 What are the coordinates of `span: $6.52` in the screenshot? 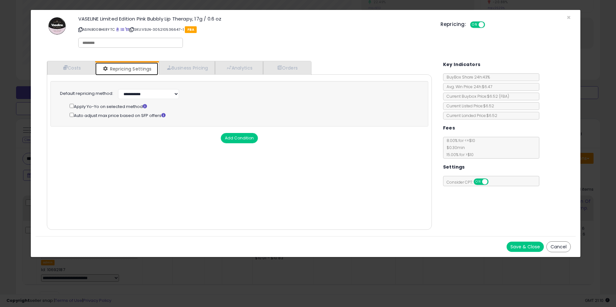 It's located at (498, 96).